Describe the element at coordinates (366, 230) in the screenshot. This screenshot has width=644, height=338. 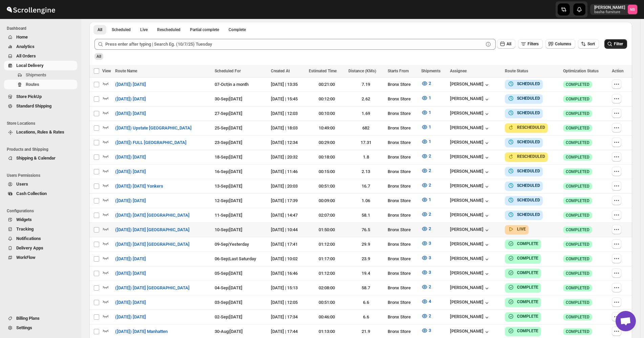
I see `div: 76.5` at that location.